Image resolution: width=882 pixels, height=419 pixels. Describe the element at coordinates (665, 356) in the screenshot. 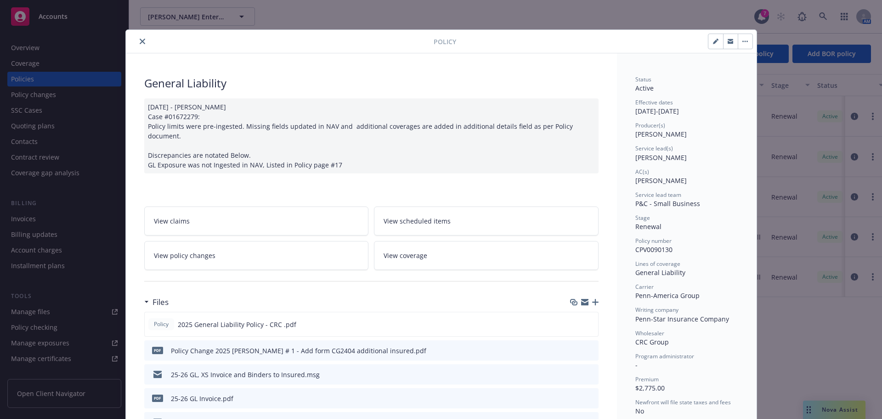

I see `span: Program administrator` at that location.